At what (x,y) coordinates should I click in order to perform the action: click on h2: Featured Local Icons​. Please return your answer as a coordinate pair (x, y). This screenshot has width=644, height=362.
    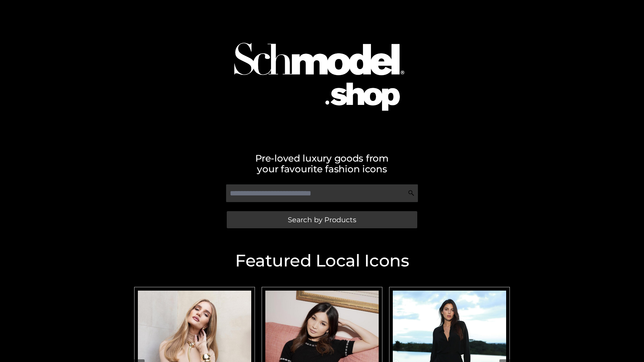
    Looking at the image, I should click on (322, 261).